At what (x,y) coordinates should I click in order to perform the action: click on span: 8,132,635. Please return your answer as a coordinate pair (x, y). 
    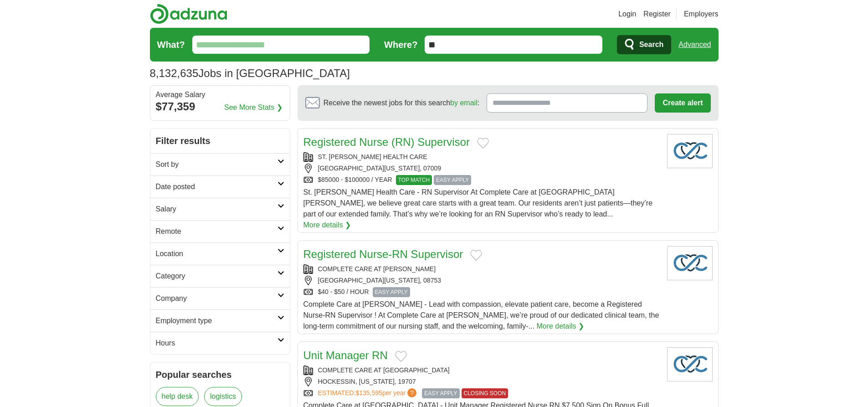
    Looking at the image, I should click on (174, 73).